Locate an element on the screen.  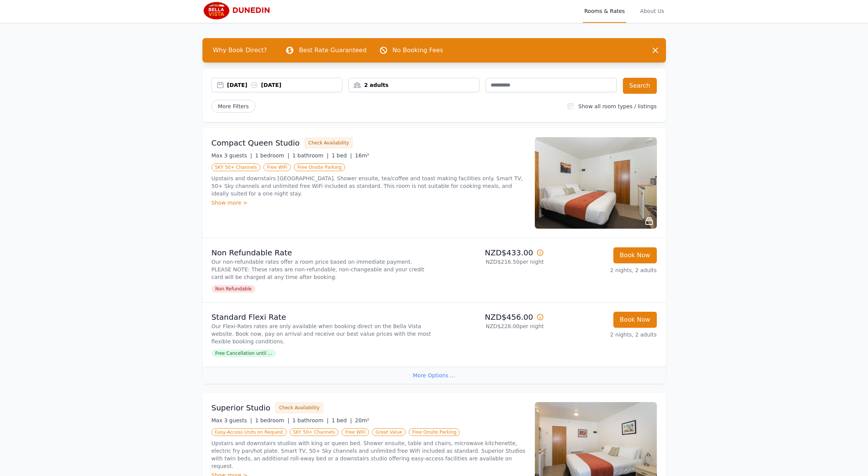
p: Standard Flexi Rate is located at coordinates (321, 317).